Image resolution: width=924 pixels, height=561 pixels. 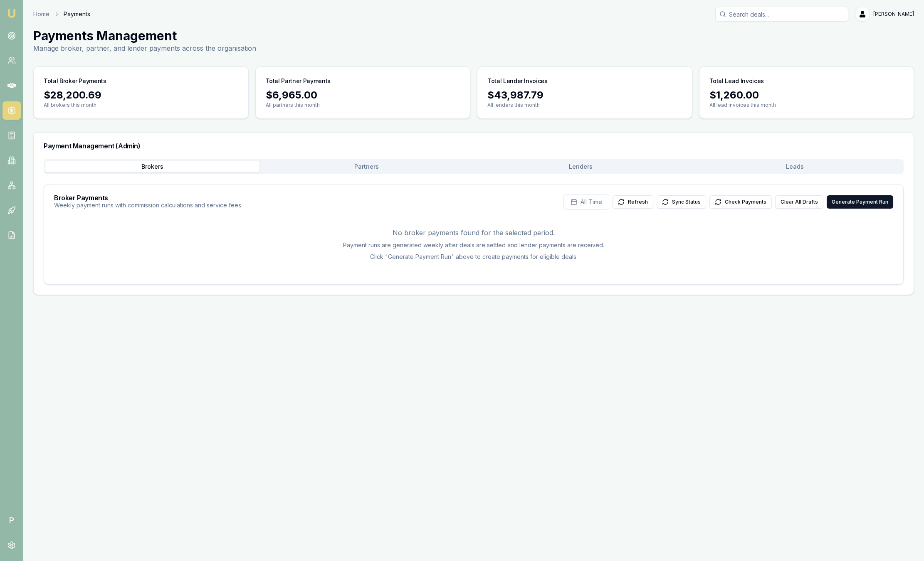 I want to click on a: Home, so click(x=41, y=14).